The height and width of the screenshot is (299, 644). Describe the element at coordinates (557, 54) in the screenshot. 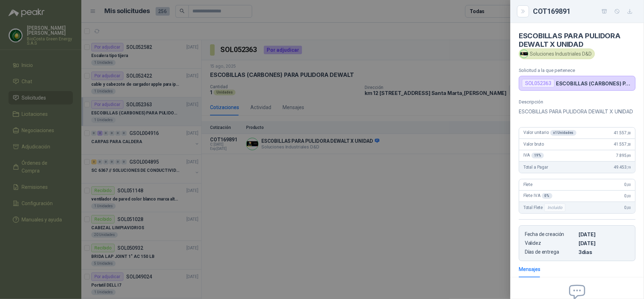

I see `div: Soluciones Industriales D&D` at that location.